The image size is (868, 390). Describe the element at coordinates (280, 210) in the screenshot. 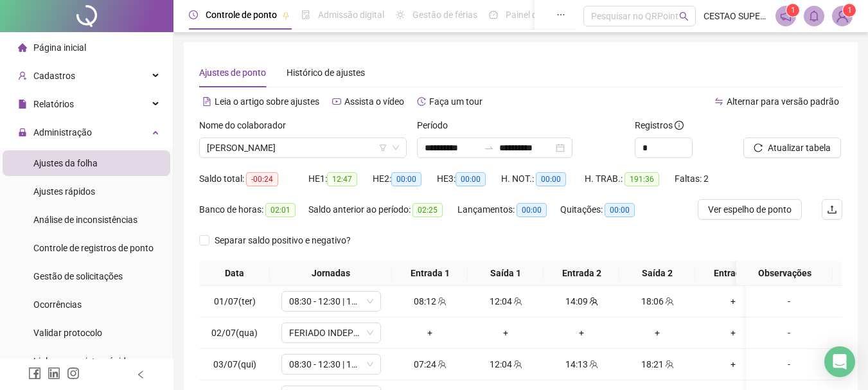

I see `span: 02:01` at that location.